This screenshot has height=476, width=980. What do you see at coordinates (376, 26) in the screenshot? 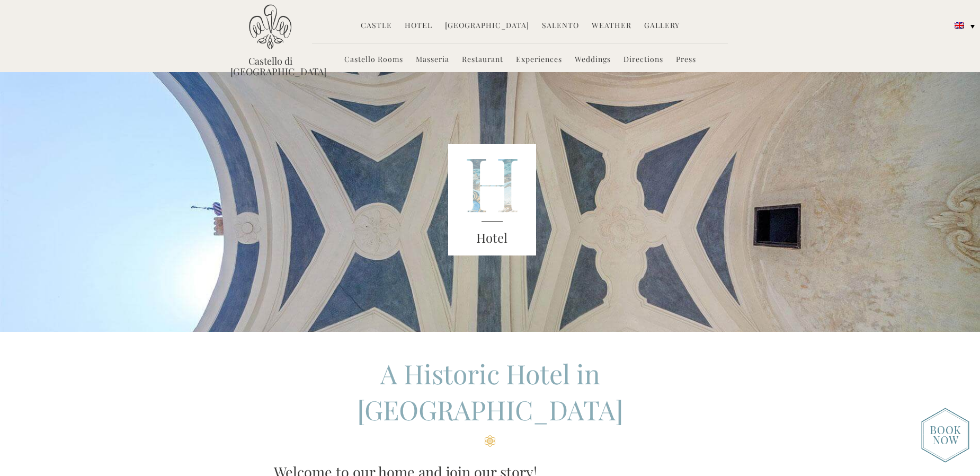
I see `a: Castle` at bounding box center [376, 26].